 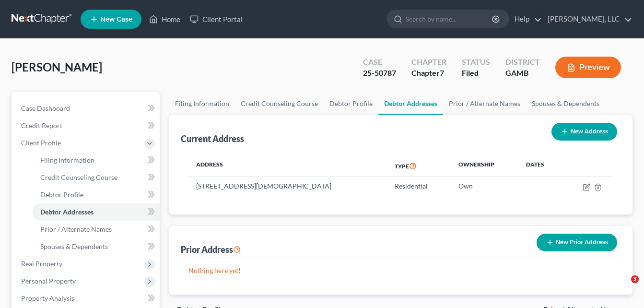 What do you see at coordinates (216, 19) in the screenshot?
I see `a: Client Portal` at bounding box center [216, 19].